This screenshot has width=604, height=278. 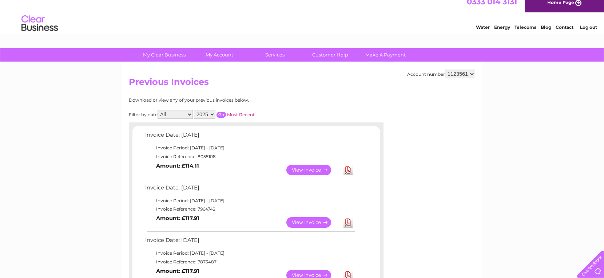 I want to click on a: My Account, so click(x=219, y=55).